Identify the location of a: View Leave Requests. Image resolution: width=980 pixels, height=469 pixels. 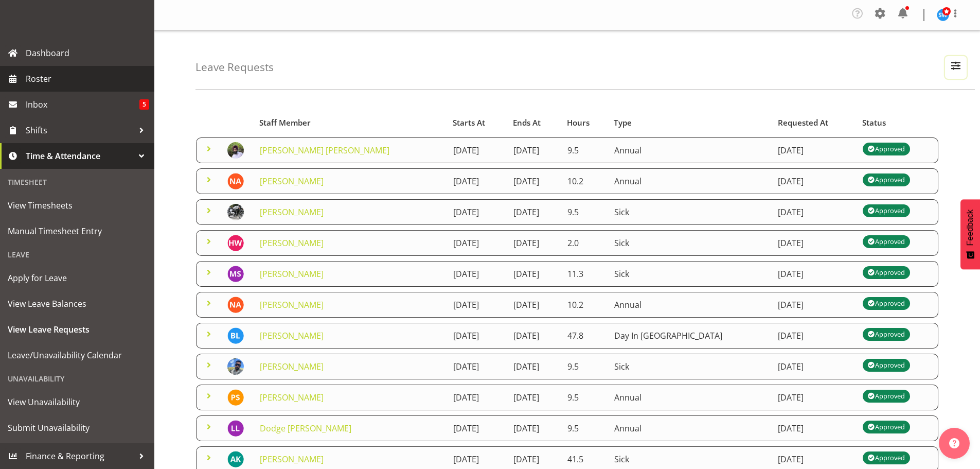
(77, 329).